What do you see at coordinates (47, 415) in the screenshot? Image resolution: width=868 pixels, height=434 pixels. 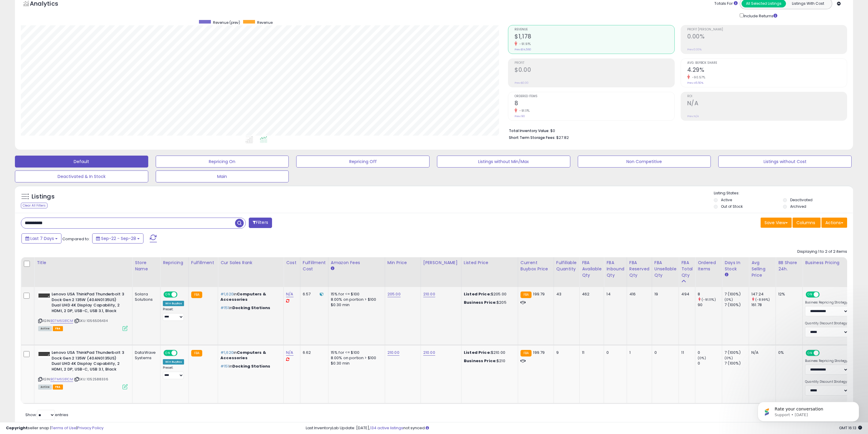 I see `span: Show: entries` at bounding box center [47, 415].